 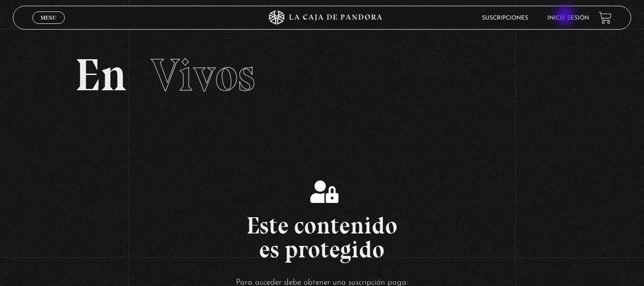 I want to click on h2: En, so click(x=322, y=75).